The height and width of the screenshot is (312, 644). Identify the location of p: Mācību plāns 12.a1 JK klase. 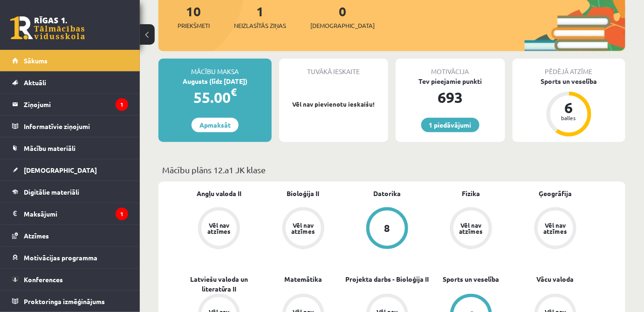
(392, 169).